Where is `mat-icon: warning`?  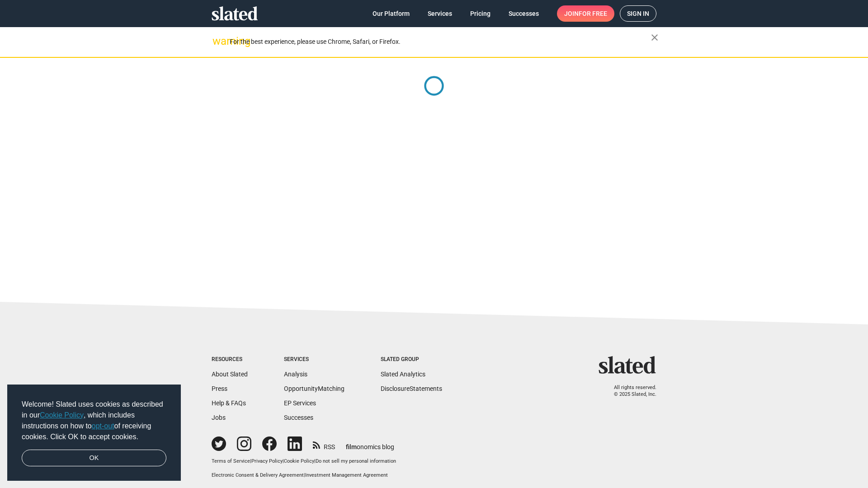
mat-icon: warning is located at coordinates (218, 41).